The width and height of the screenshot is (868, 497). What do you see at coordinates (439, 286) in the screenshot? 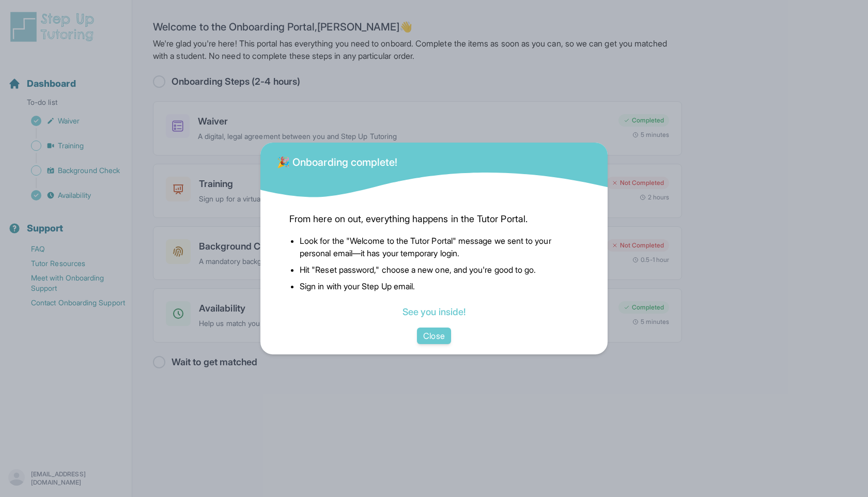
I see `li: Sign in with your Step Up email.` at bounding box center [439, 286].